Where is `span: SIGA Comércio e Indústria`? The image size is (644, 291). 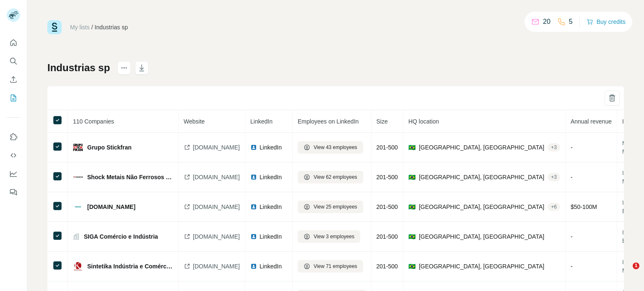 span: SIGA Comércio e Indústria is located at coordinates (121, 237).